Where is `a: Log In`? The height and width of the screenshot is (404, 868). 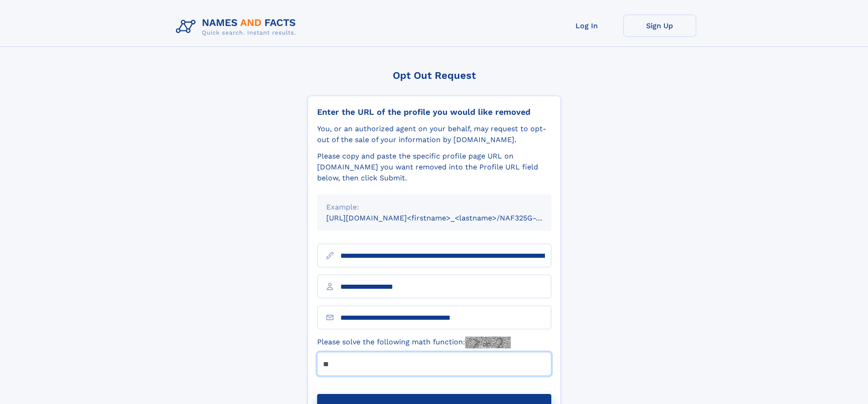
a: Log In is located at coordinates (587, 26).